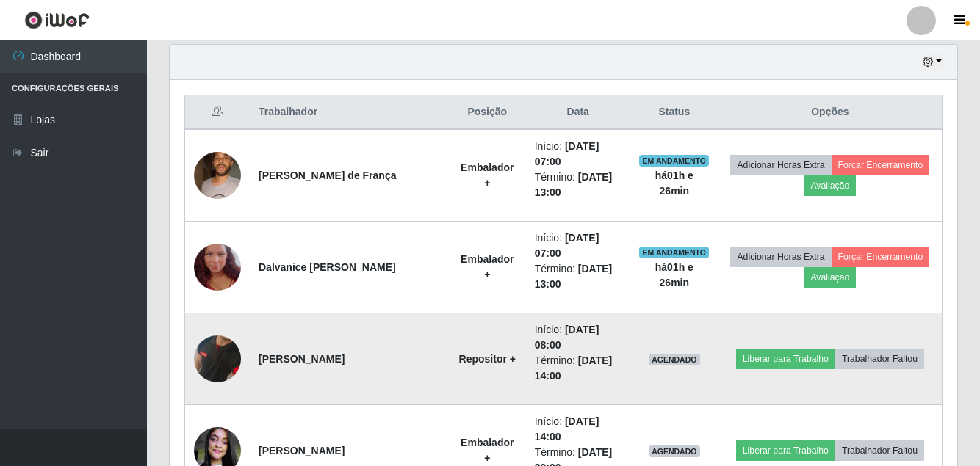 This screenshot has height=466, width=980. Describe the element at coordinates (487, 359) in the screenshot. I see `strong: Repositor +` at that location.